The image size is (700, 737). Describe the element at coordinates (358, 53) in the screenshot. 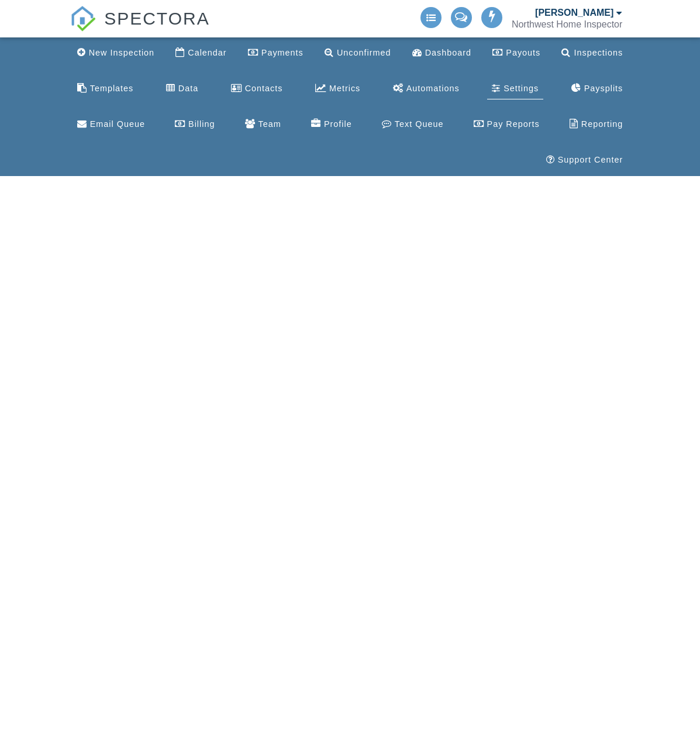

I see `a: Unconfirmed` at that location.